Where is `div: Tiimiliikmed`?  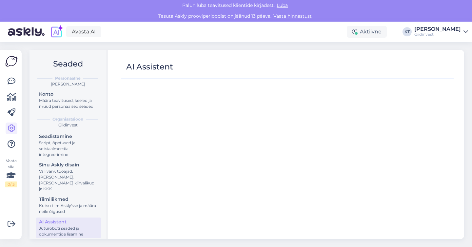
div: Tiimiliikmed is located at coordinates (68, 199).